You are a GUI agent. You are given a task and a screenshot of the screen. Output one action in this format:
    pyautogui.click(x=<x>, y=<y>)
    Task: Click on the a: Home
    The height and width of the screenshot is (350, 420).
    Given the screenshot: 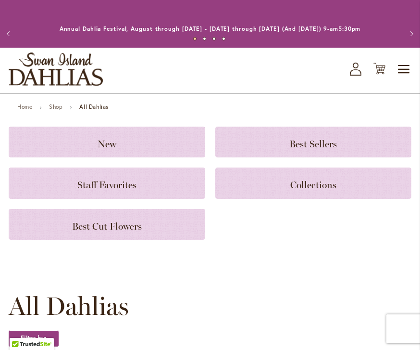 What is the action you would take?
    pyautogui.click(x=25, y=106)
    